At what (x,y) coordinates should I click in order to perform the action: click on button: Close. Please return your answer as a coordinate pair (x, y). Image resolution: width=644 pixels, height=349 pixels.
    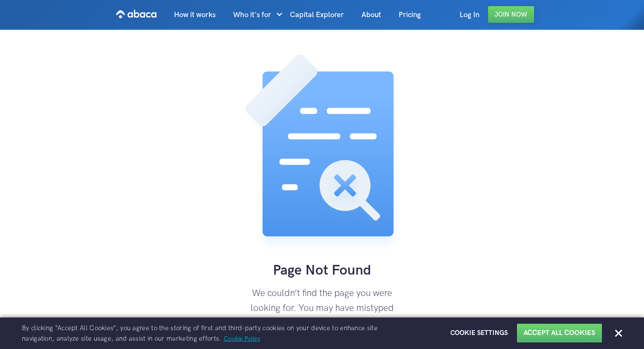
    Looking at the image, I should click on (618, 333).